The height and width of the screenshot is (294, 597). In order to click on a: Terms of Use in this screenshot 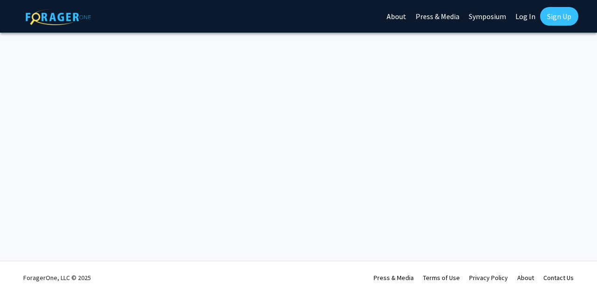, I will do `click(441, 278)`.